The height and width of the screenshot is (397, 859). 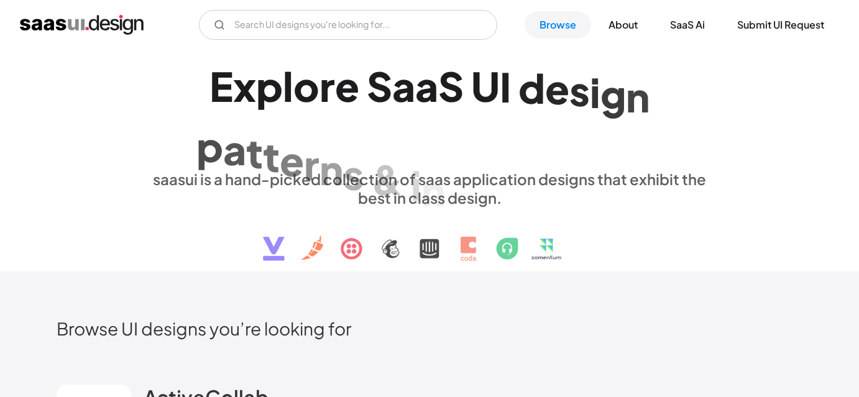 I want to click on div: I, so click(x=505, y=86).